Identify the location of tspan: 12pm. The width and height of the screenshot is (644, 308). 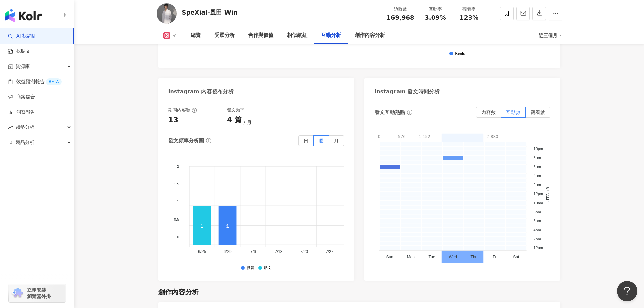
(538, 194).